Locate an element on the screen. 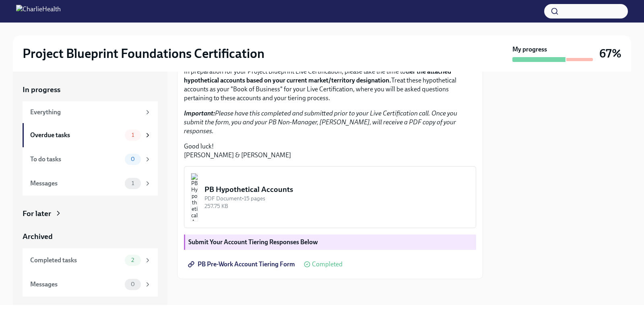 This screenshot has width=644, height=313. a: To do tasks0 is located at coordinates (90, 159).